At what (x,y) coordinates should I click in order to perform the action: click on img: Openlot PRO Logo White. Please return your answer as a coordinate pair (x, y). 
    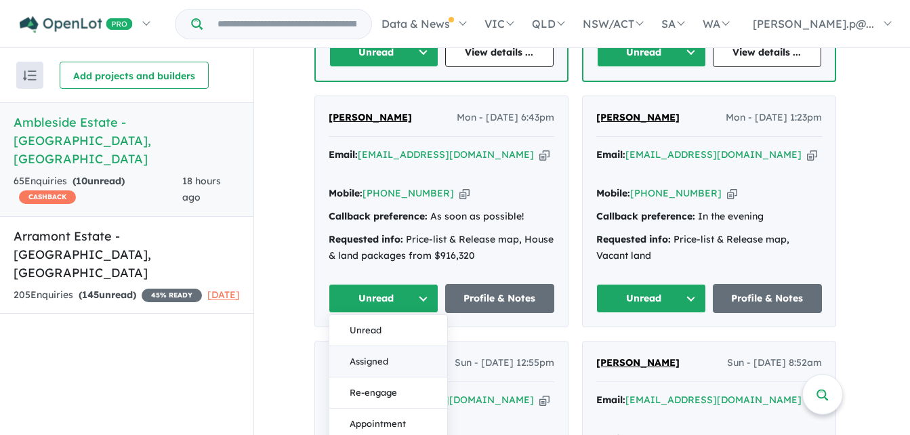
    Looking at the image, I should click on (76, 24).